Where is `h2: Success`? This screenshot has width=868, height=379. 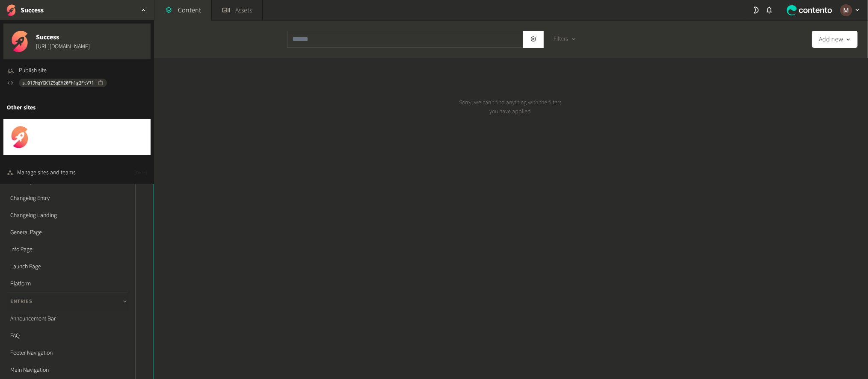
h2: Success is located at coordinates (32, 10).